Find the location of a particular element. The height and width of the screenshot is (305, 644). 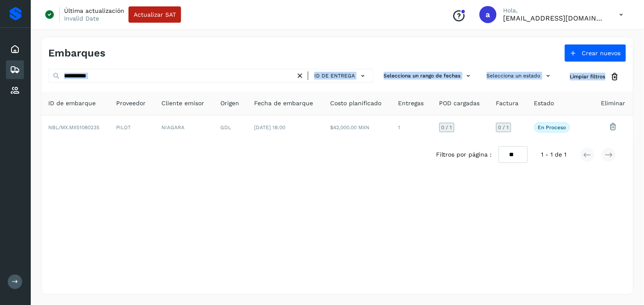

span: Factura is located at coordinates (507, 103).